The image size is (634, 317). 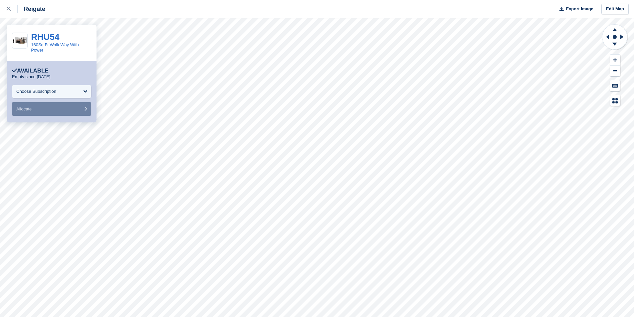 I want to click on img: 150-sqft-unit.jpg, so click(x=20, y=41).